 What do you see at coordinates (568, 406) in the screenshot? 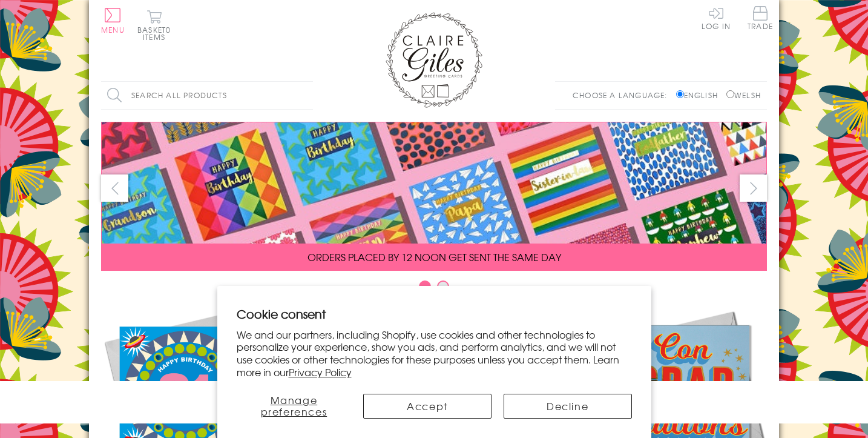
I see `button: Decline` at bounding box center [568, 406].